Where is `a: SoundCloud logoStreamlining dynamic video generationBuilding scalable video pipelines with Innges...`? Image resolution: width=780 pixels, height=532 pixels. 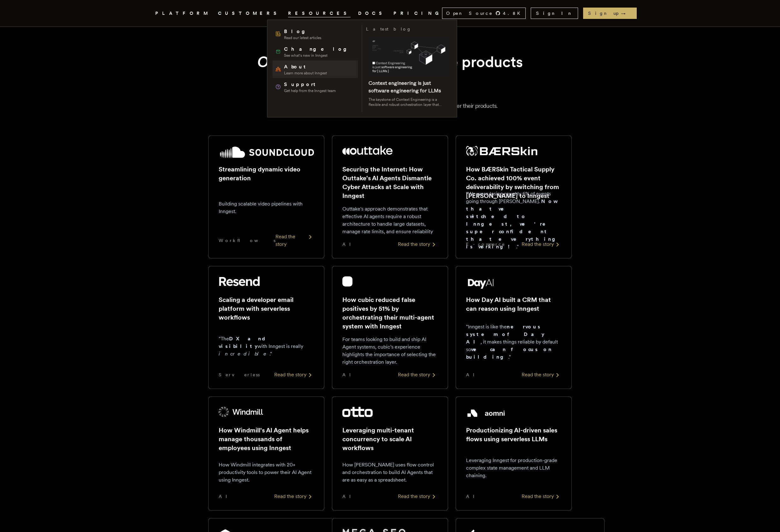 a: SoundCloud logoStreamlining dynamic video generationBuilding scalable video pipelines with Innges... is located at coordinates (267, 197).